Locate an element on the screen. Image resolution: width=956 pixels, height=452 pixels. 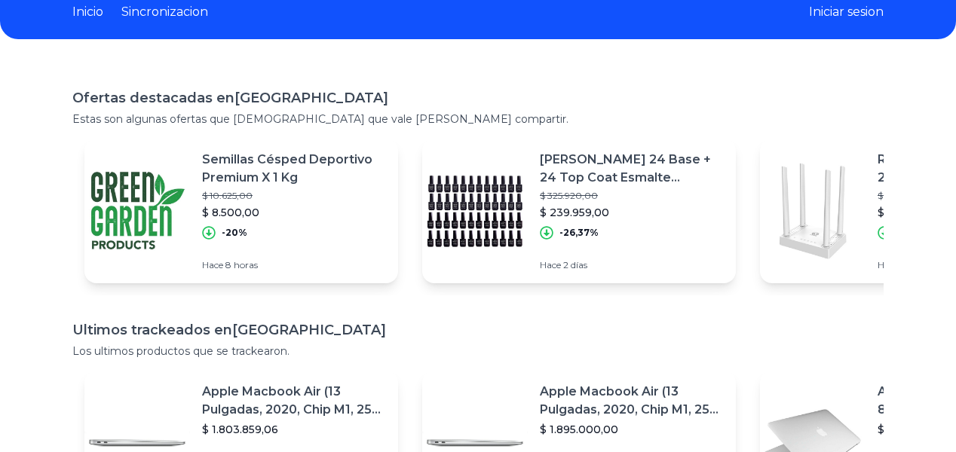
p: $ 8.500,00 is located at coordinates (294, 213).